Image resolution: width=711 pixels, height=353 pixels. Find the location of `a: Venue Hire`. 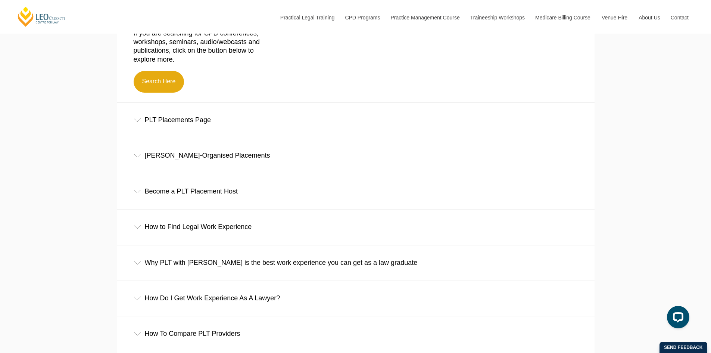

a: Venue Hire is located at coordinates (614, 18).